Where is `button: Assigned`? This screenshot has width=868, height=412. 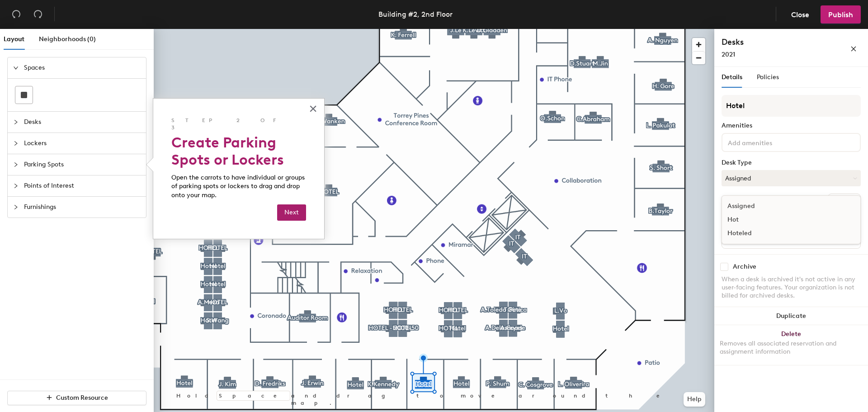 button: Assigned is located at coordinates (791, 178).